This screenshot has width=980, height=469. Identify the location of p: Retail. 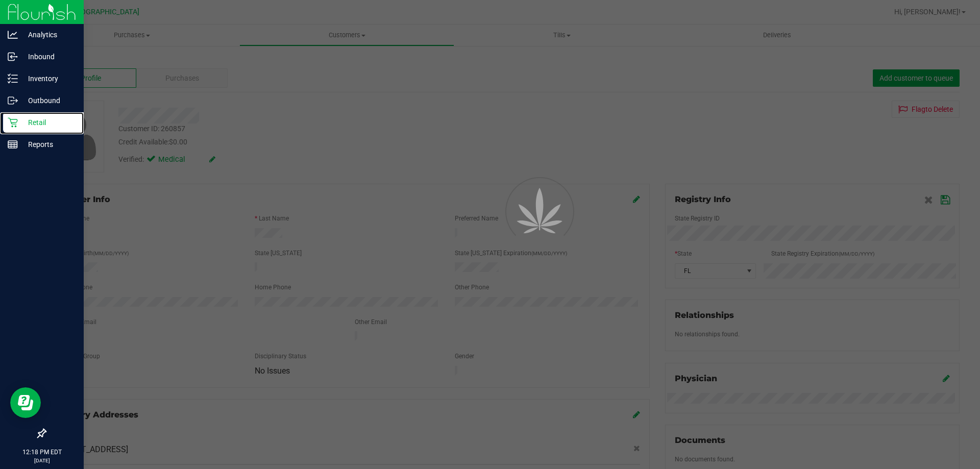
(48, 123).